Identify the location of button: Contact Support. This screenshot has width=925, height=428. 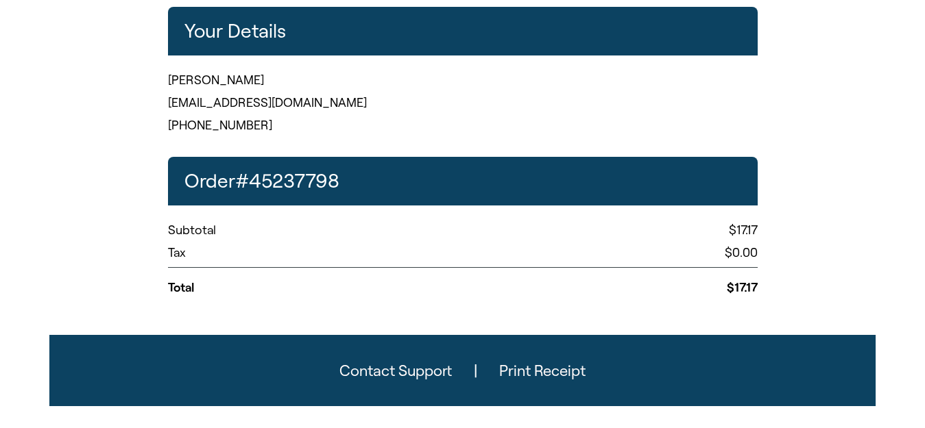
(396, 371).